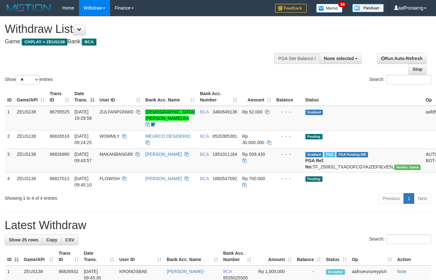  What do you see at coordinates (339, 59) in the screenshot?
I see `span: None selected` at bounding box center [339, 59].